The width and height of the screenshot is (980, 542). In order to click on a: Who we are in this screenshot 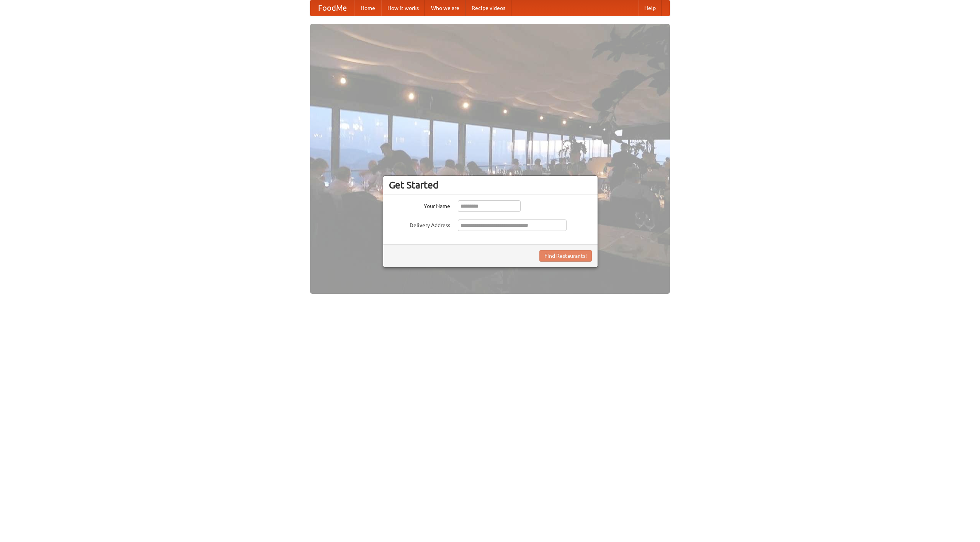, I will do `click(445, 8)`.